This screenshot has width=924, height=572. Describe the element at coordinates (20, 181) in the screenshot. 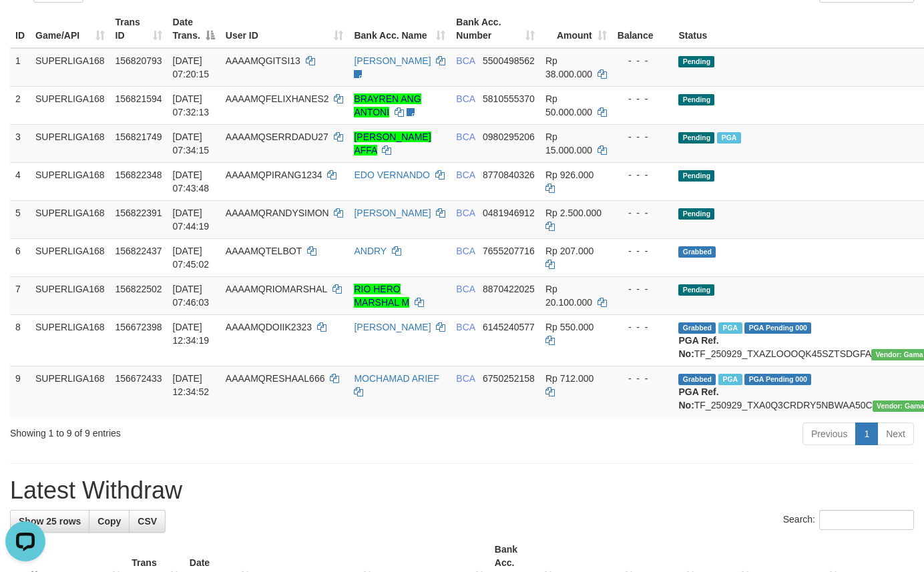

I see `td: 4` at that location.